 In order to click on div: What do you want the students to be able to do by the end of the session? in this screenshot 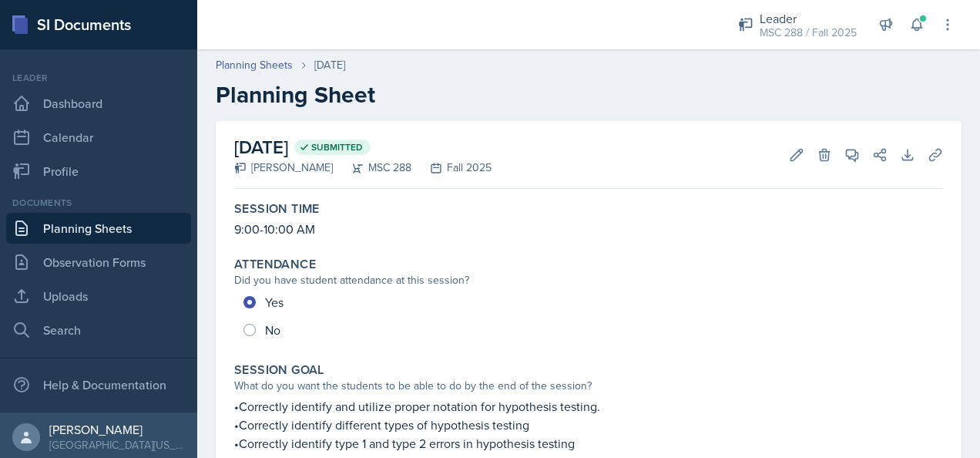, I will do `click(588, 385)`.